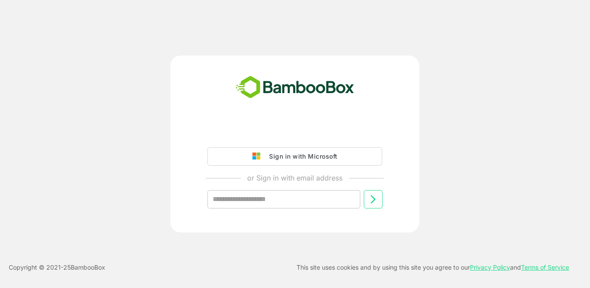 The image size is (590, 288). I want to click on a: Privacy Policy, so click(490, 267).